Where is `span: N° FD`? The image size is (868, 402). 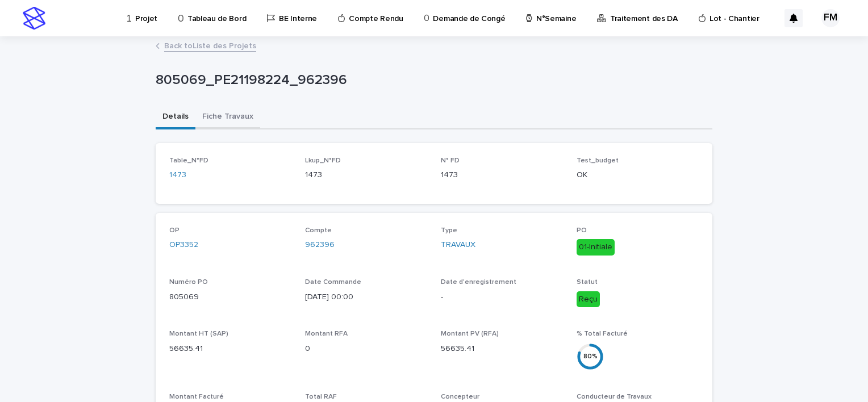 span: N° FD is located at coordinates (450, 161).